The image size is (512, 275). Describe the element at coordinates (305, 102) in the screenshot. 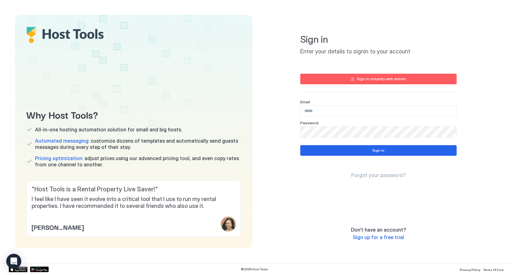

I see `span: Email` at that location.